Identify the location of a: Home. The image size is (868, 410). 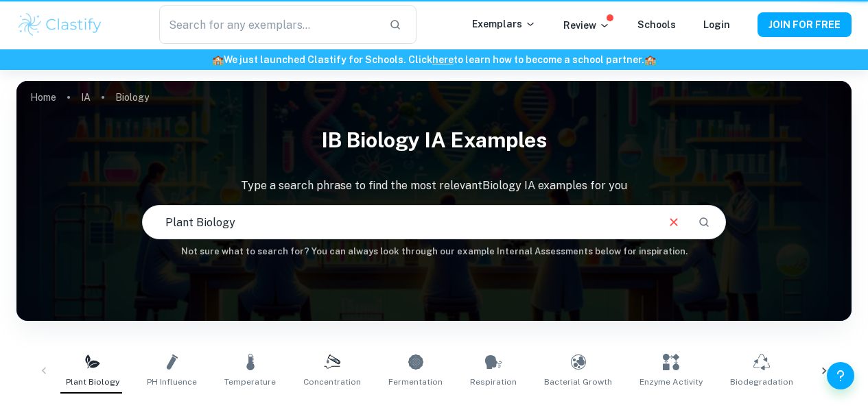
(43, 98).